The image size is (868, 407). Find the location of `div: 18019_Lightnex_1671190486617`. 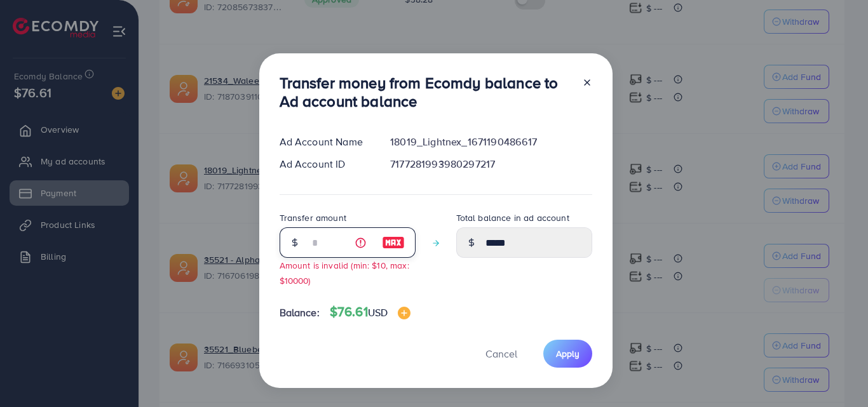

div: 18019_Lightnex_1671190486617 is located at coordinates (491, 141).